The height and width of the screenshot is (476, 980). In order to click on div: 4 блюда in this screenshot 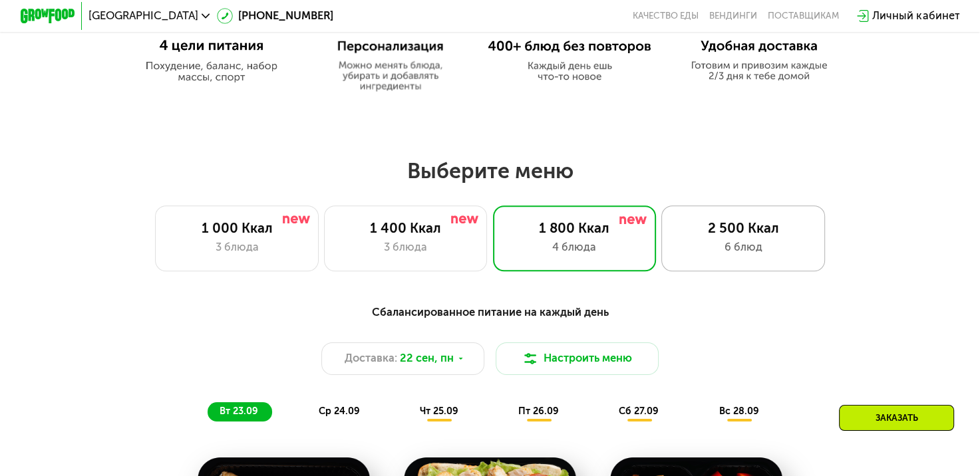, I will do `click(574, 248)`.